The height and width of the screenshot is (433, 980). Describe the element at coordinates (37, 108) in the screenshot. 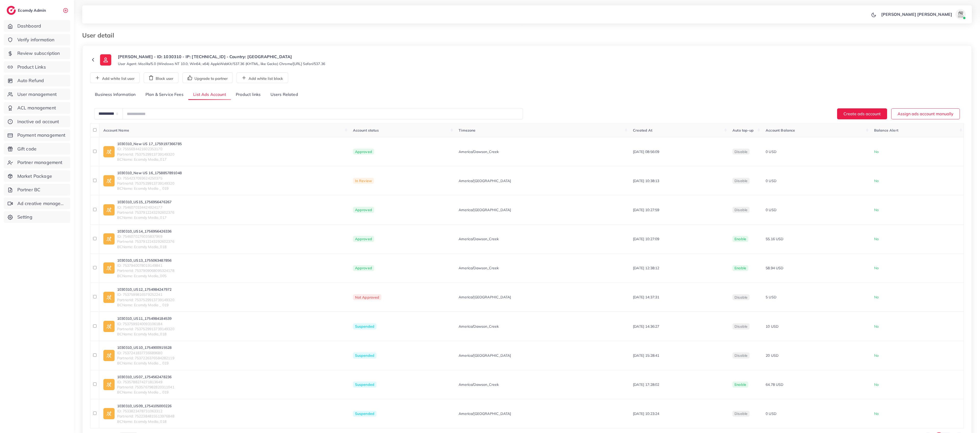

I see `a: ACL management` at that location.